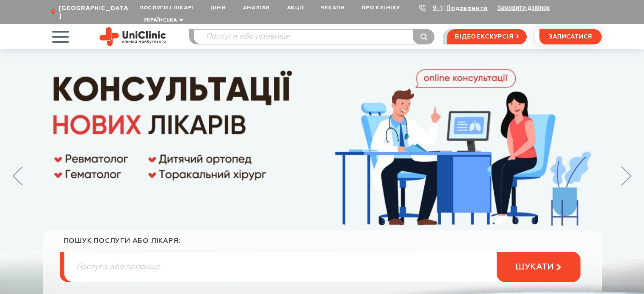 This screenshot has height=294, width=644. Describe the element at coordinates (534, 267) in the screenshot. I see `span: шукати` at that location.